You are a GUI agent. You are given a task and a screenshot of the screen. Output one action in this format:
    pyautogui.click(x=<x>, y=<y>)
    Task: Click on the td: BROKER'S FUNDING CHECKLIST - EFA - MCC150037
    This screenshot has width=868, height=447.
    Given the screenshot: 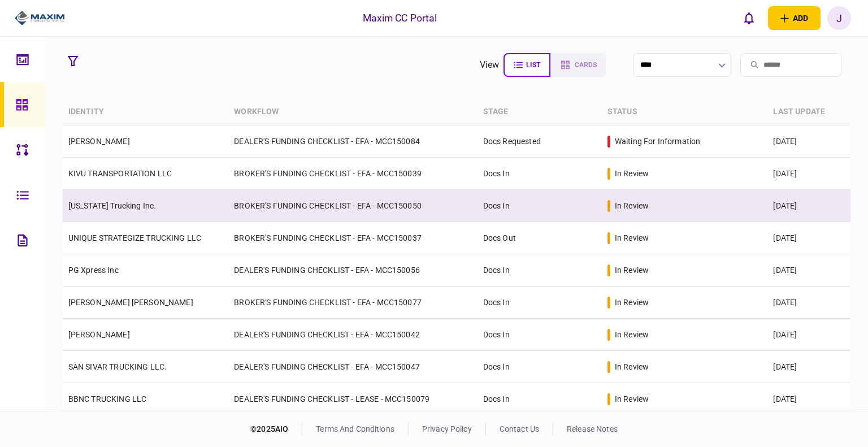 What is the action you would take?
    pyautogui.click(x=353, y=238)
    